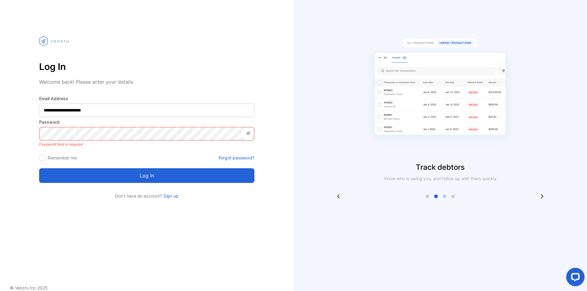 The height and width of the screenshot is (291, 587). What do you see at coordinates (147, 82) in the screenshot?
I see `p: Welcome back! Please enter your details.` at bounding box center [147, 82].